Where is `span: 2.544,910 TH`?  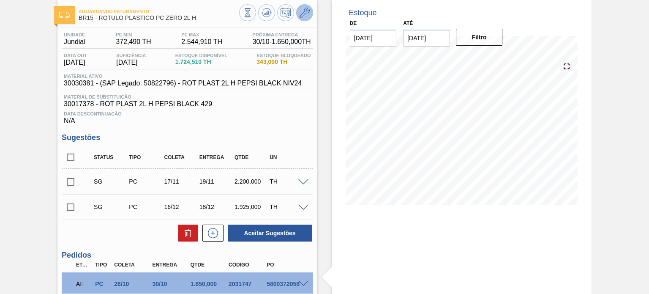 span: 2.544,910 TH is located at coordinates (201, 42).